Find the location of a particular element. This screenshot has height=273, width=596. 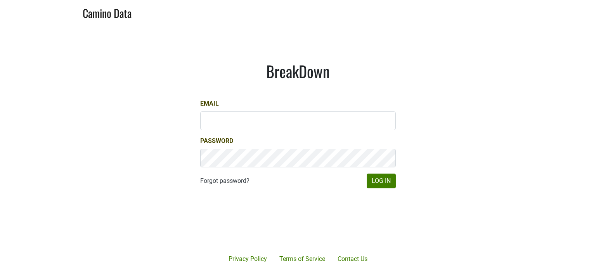

a: Camino Data is located at coordinates (107, 12).